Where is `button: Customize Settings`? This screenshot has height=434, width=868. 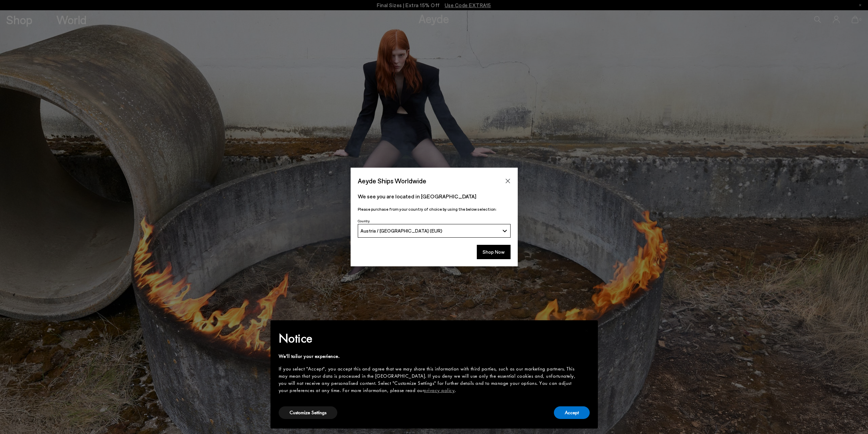 button: Customize Settings is located at coordinates (308, 413).